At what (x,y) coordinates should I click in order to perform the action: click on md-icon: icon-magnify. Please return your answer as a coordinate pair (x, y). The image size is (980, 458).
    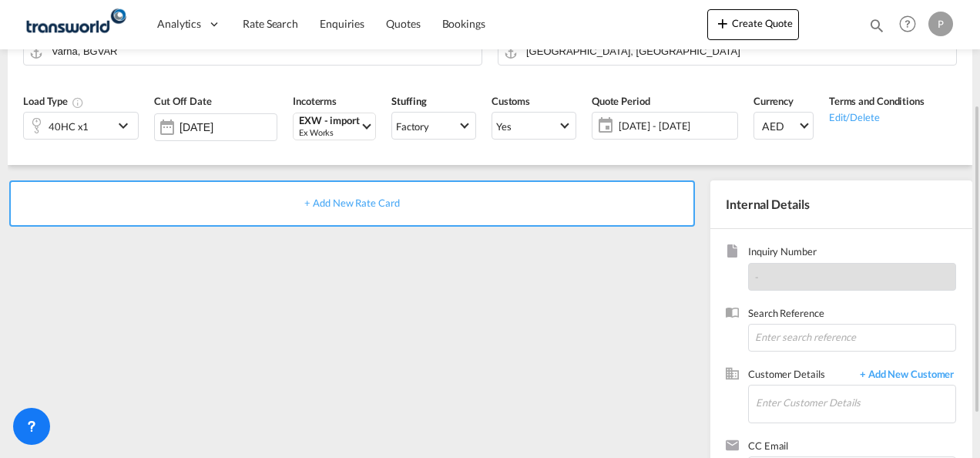
    Looking at the image, I should click on (877, 25).